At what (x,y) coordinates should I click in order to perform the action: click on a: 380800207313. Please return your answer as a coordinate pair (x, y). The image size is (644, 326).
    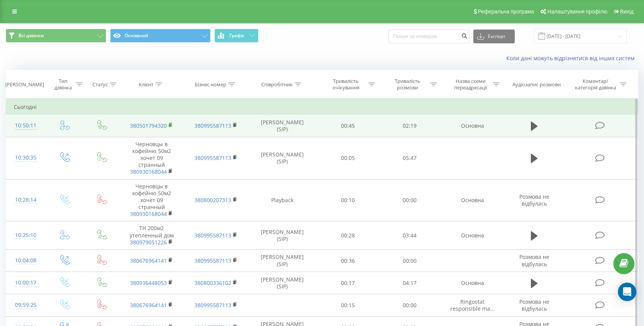
    Looking at the image, I should click on (213, 200).